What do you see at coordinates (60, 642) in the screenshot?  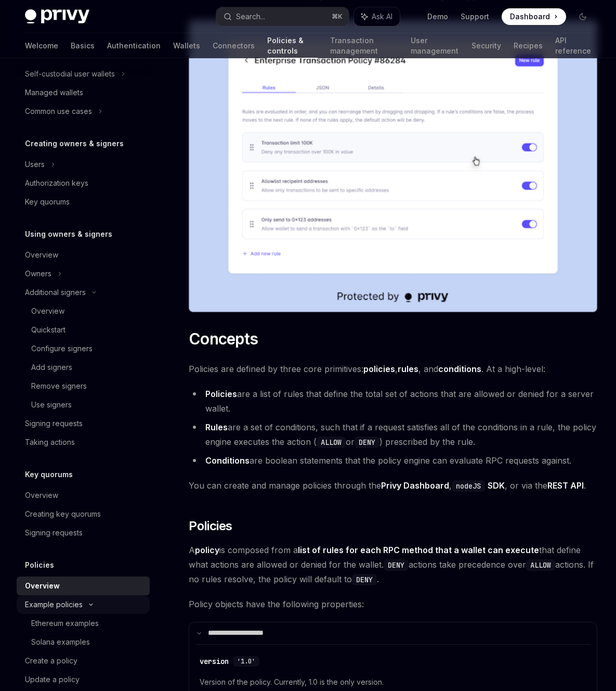 I see `div: Solana examples` at bounding box center [60, 642].